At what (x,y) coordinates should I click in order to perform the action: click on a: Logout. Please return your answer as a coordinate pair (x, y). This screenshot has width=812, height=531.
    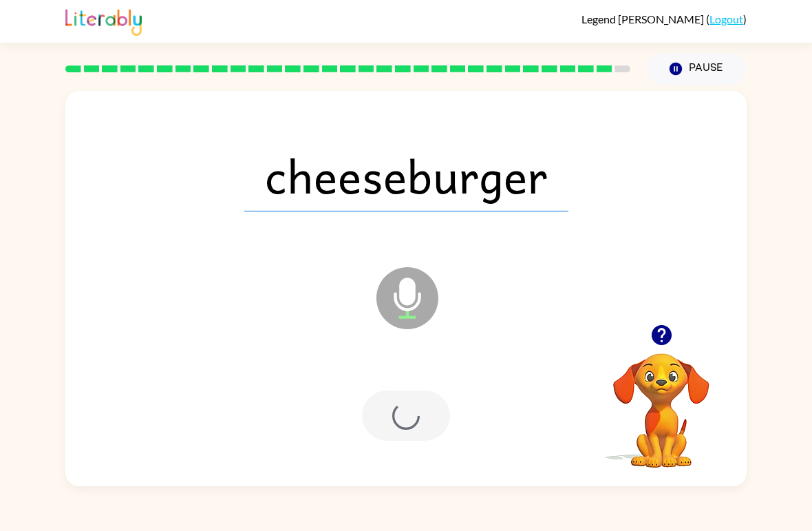
    Looking at the image, I should click on (726, 19).